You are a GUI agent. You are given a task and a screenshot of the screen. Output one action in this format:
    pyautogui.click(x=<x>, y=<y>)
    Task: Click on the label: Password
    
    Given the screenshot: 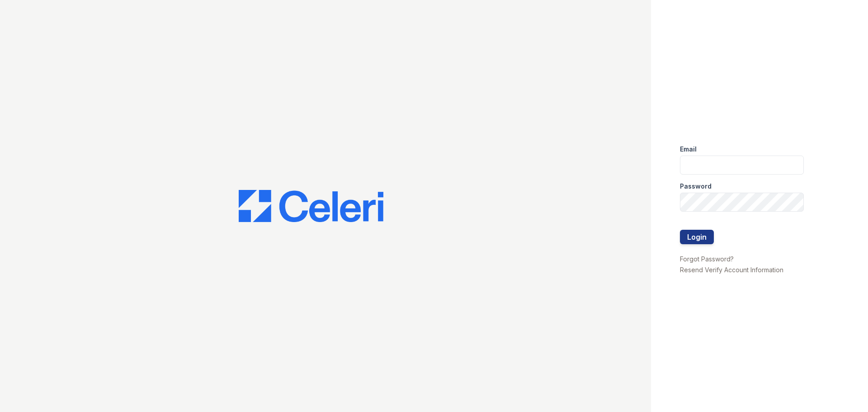 What is the action you would take?
    pyautogui.click(x=696, y=186)
    